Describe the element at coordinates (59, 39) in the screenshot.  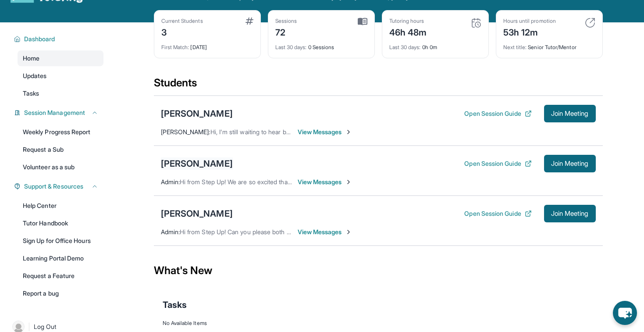
I see `button: Dashboard` at that location.